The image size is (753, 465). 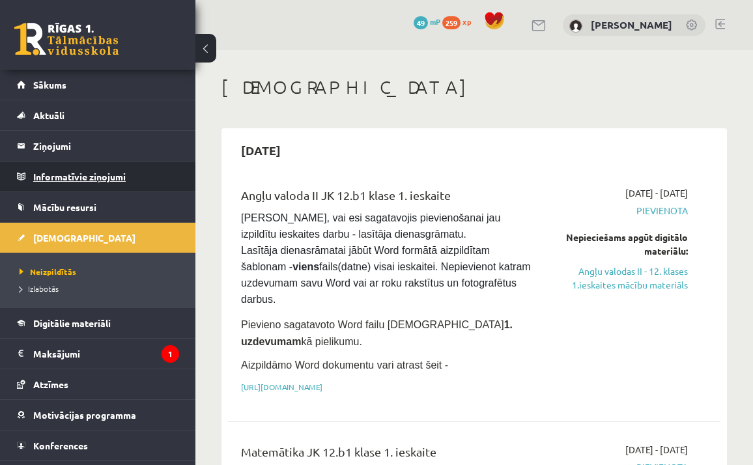 I want to click on a: Rīgas 1. Tālmācības vidusskola, so click(x=66, y=39).